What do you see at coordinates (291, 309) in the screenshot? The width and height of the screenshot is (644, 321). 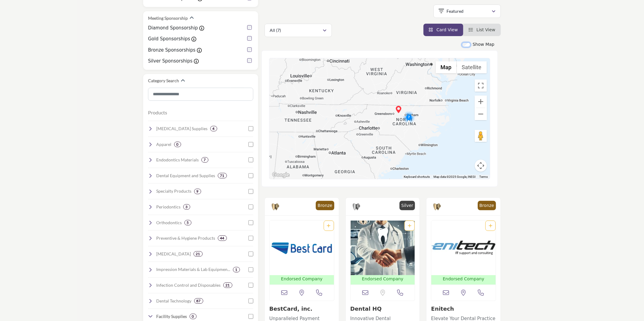 I see `a: BestCard, inc.` at bounding box center [291, 309].